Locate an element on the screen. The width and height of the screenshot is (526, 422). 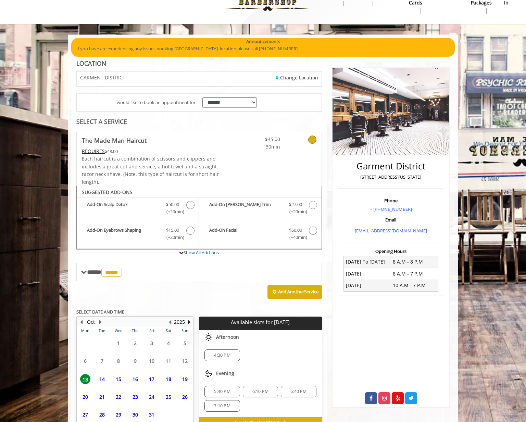
td: Select day20 is located at coordinates (85, 397).